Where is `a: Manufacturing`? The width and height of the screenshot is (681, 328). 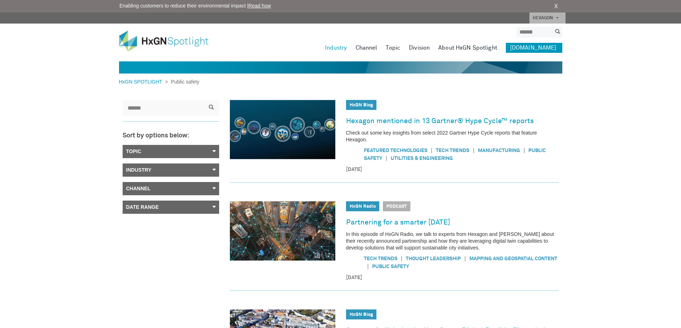 a: Manufacturing is located at coordinates (499, 151).